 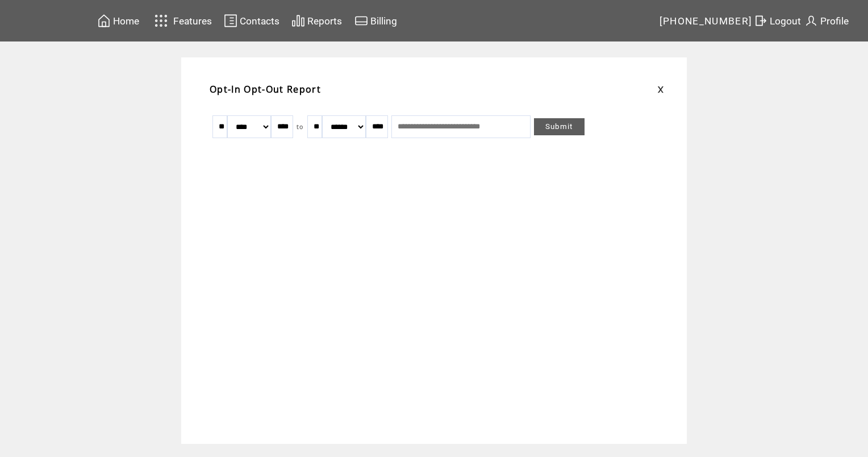 I want to click on img: exit.svg, so click(x=761, y=21).